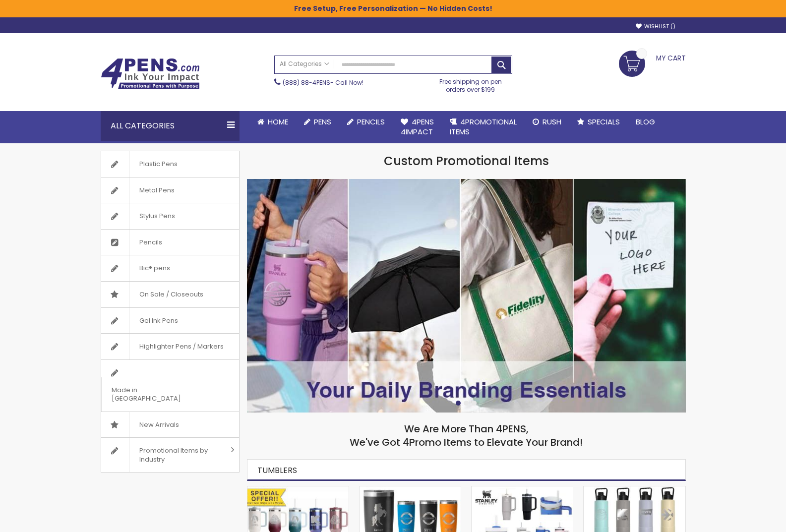 The height and width of the screenshot is (532, 786). I want to click on a: Blog, so click(645, 122).